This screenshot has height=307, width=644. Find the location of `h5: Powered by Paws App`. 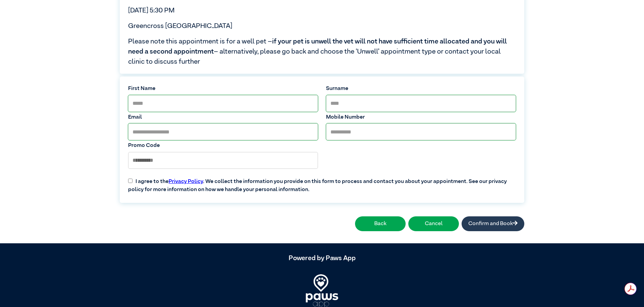

h5: Powered by Paws App is located at coordinates (322, 258).